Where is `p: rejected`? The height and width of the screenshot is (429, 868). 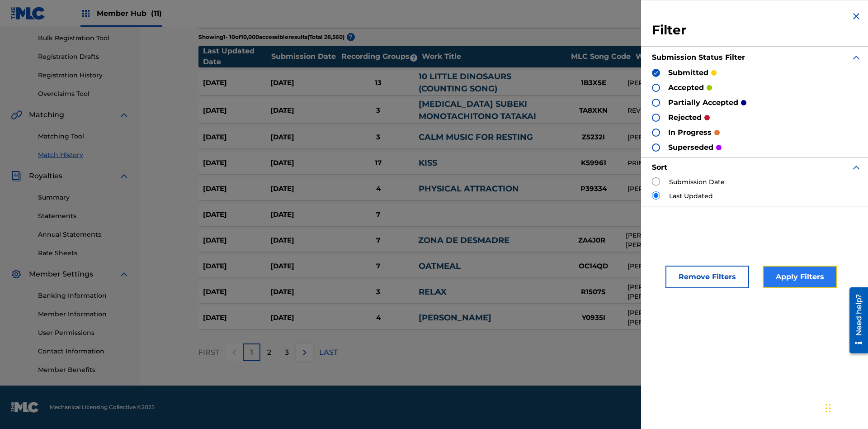
p: rejected is located at coordinates (685, 117).